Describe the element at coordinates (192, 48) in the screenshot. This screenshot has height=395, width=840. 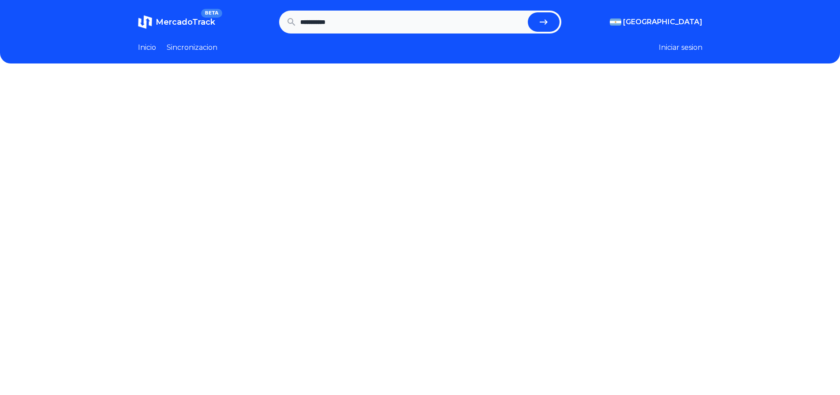
I see `a: Sincronizacion` at that location.